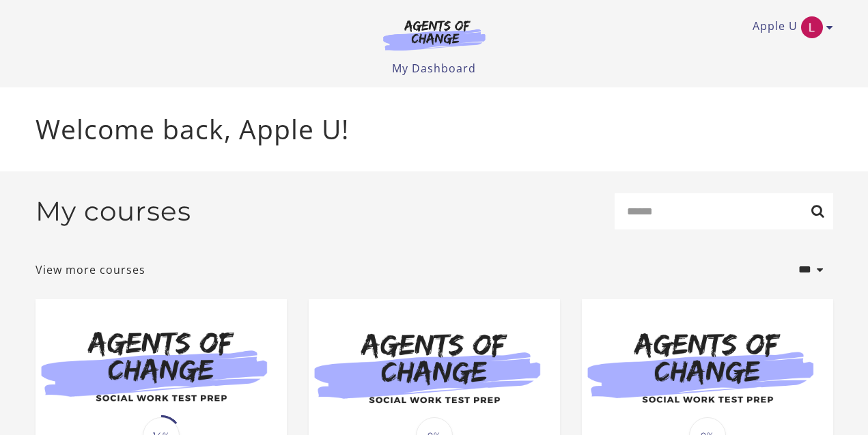 This screenshot has height=435, width=868. I want to click on a: View more courses, so click(90, 269).